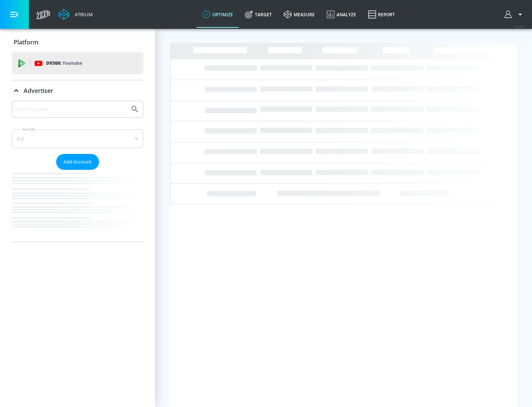  Describe the element at coordinates (258, 14) in the screenshot. I see `a: Target` at that location.